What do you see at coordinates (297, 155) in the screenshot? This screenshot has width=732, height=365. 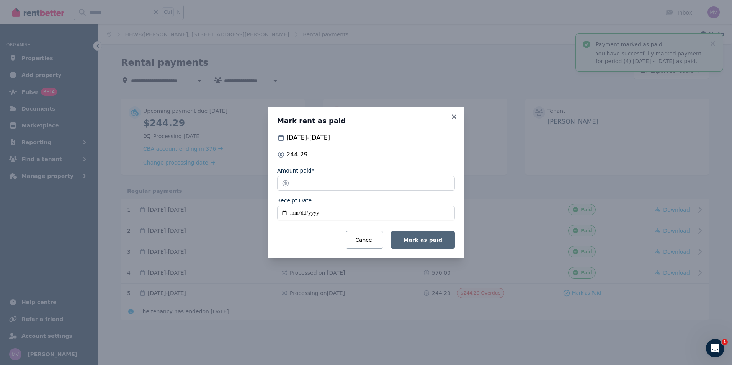 I see `span: 244.29` at bounding box center [297, 155].